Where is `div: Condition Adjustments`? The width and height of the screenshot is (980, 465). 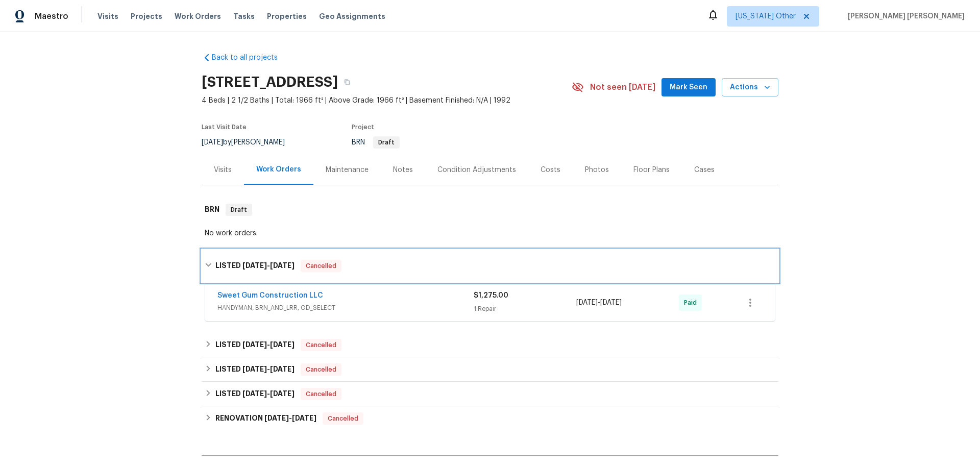
div: Condition Adjustments is located at coordinates (476, 170).